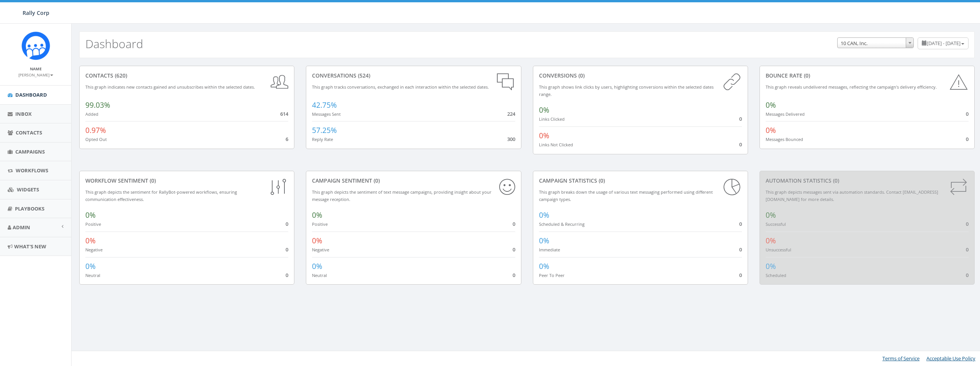 Image resolution: width=980 pixels, height=366 pixels. Describe the element at coordinates (324, 105) in the screenshot. I see `span: 42.75%` at that location.